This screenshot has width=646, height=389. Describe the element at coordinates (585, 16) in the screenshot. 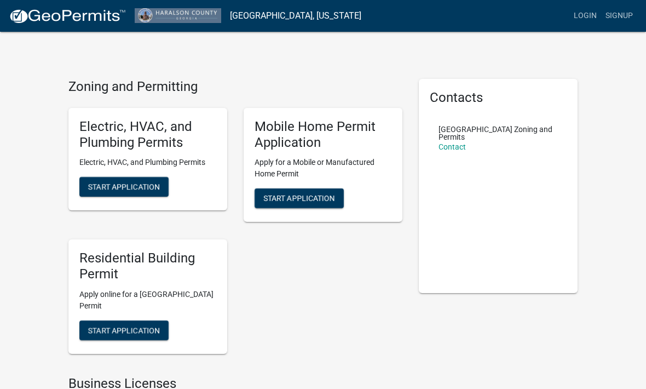

I see `a: Login` at that location.